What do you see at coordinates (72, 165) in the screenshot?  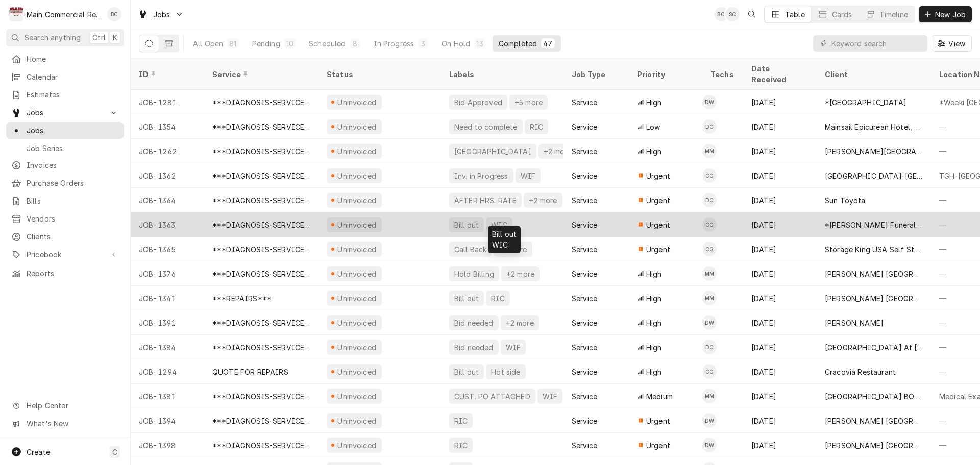 I see `span: Invoices` at bounding box center [72, 165].